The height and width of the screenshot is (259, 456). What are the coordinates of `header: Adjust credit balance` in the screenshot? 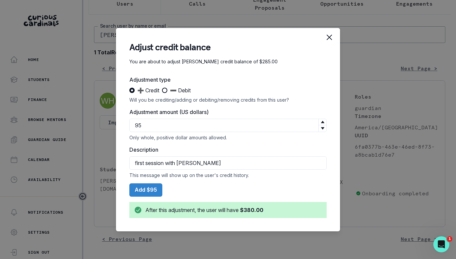 It's located at (228, 47).